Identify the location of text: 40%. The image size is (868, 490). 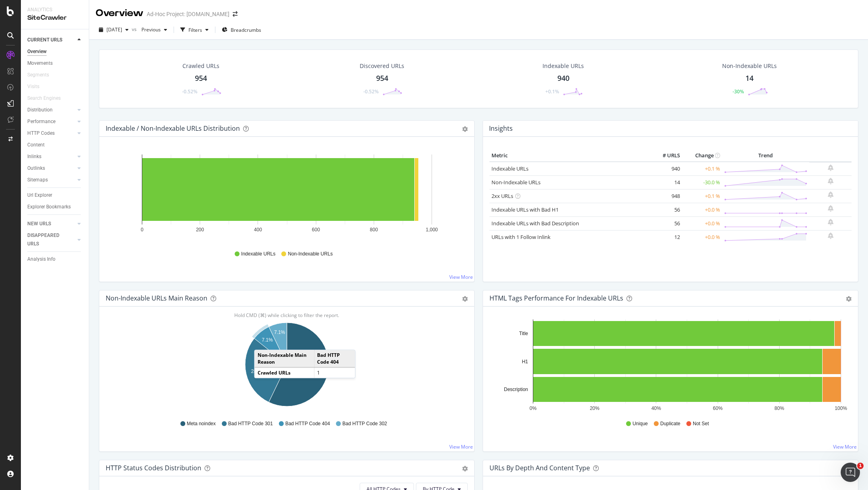
(656, 408).